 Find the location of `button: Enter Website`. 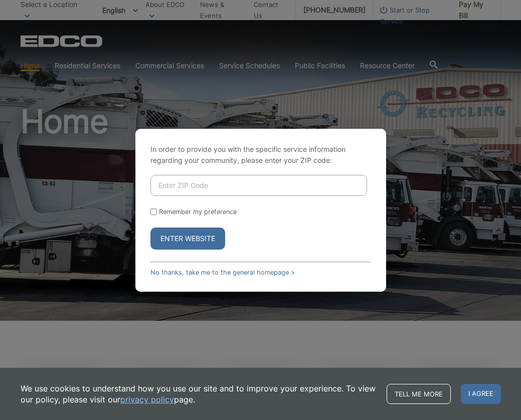

button: Enter Website is located at coordinates (187, 238).